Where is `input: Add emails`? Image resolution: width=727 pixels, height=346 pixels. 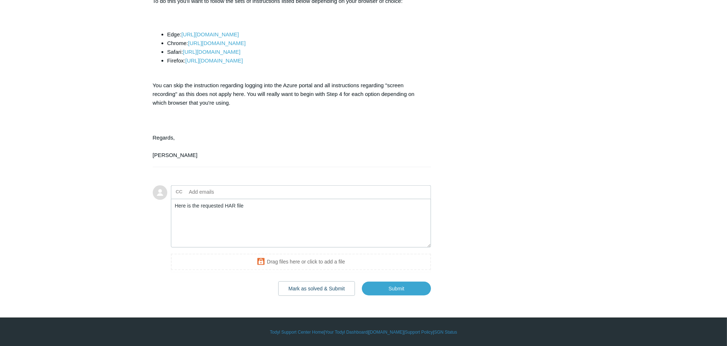
input: Add emails is located at coordinates (225, 192).